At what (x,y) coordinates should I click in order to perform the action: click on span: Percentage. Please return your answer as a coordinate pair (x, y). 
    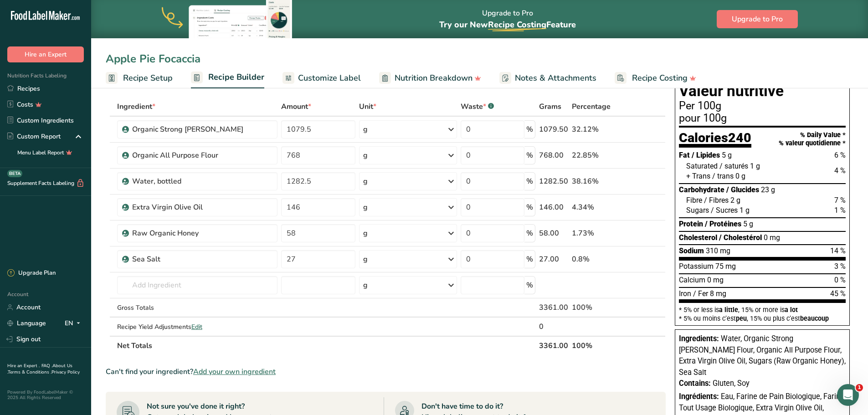
    Looking at the image, I should click on (591, 107).